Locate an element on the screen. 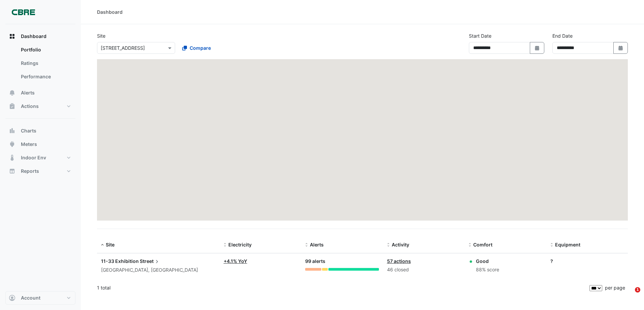 The width and height of the screenshot is (644, 310). div: 1 total is located at coordinates (343, 288).